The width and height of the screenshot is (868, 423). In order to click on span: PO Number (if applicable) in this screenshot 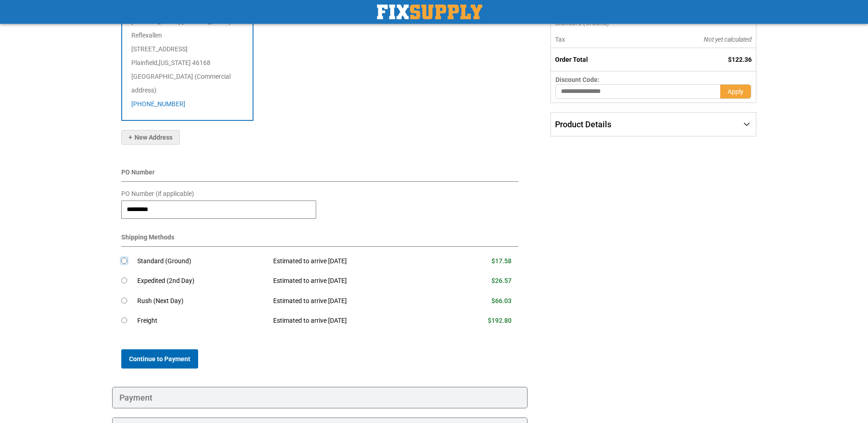, I will do `click(157, 194)`.